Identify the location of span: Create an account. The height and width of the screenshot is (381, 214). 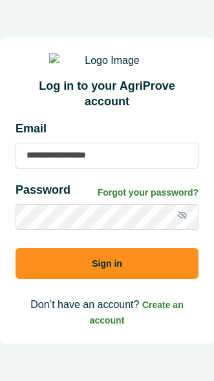
(136, 313).